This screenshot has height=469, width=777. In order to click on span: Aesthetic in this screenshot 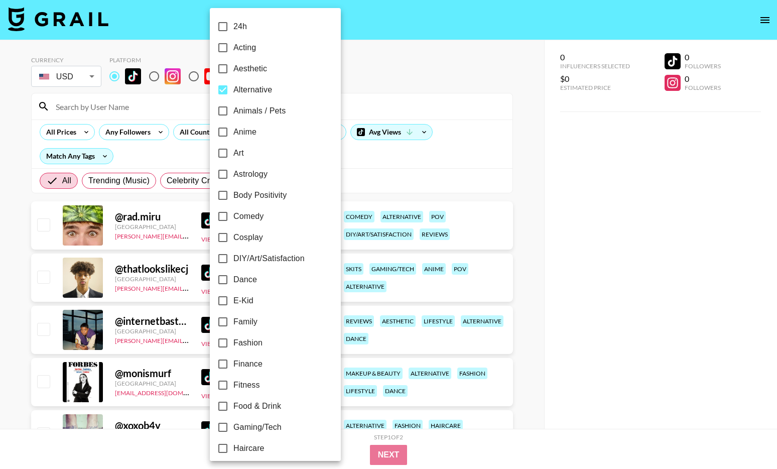, I will do `click(250, 69)`.